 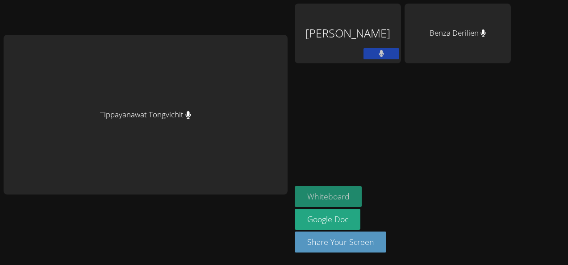 I want to click on a: Google Doc, so click(x=328, y=219).